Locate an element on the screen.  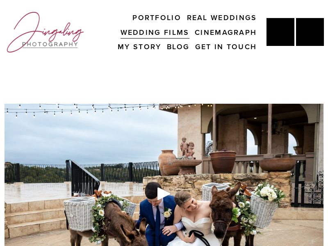
a: Portfolio is located at coordinates (157, 17).